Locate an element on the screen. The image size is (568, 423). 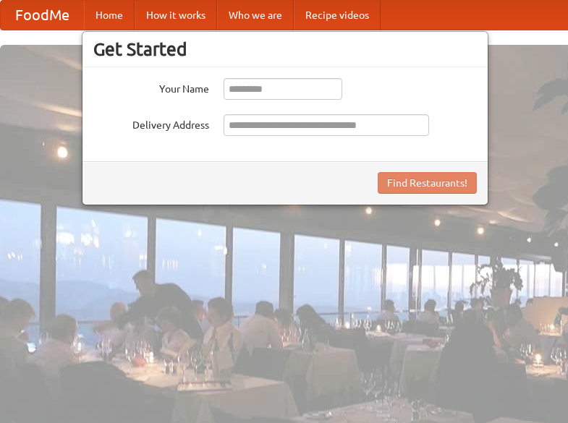
a: Home is located at coordinates (109, 15).